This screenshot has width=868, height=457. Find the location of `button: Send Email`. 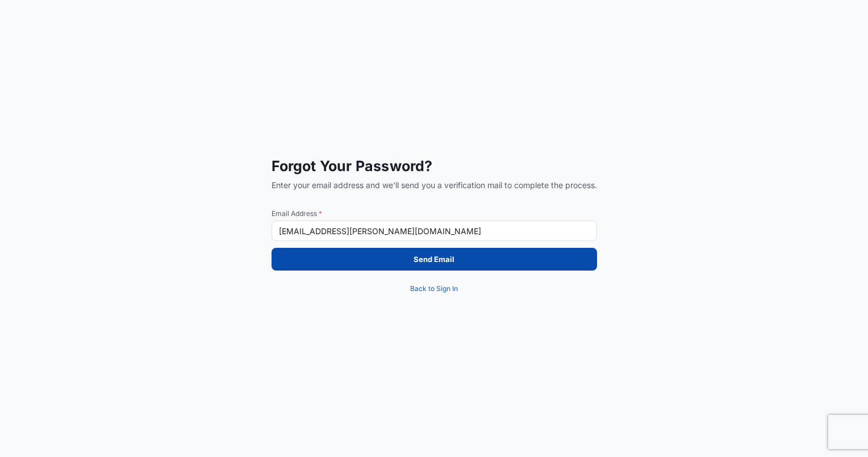

button: Send Email is located at coordinates (434, 259).